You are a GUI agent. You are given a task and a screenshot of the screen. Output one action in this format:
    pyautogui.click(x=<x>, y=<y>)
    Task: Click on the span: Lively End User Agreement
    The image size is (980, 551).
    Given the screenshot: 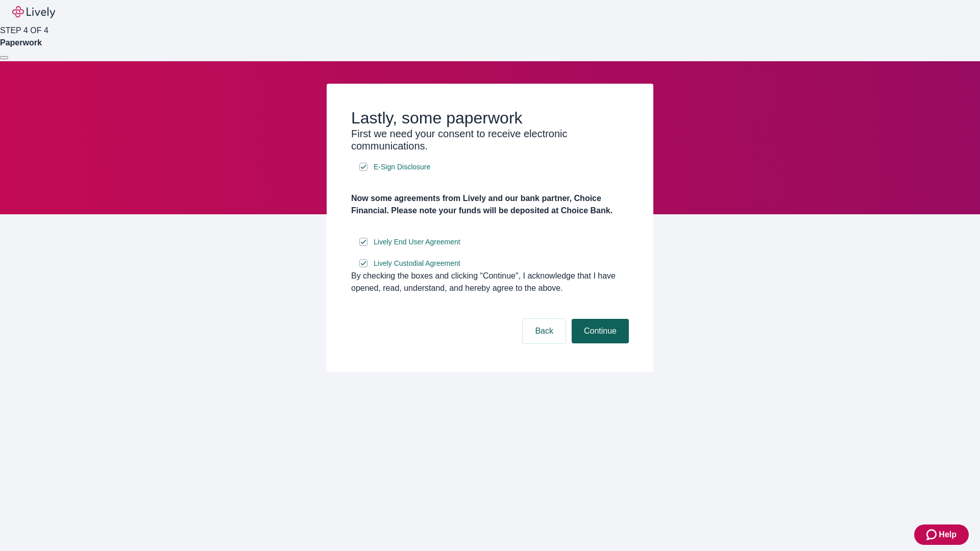 What is the action you would take?
    pyautogui.click(x=417, y=242)
    